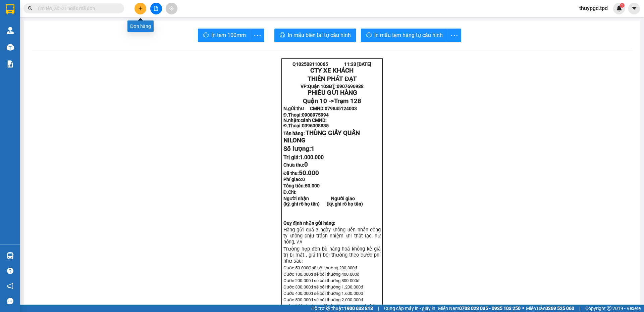 This screenshot has width=644, height=312. What do you see at coordinates (10, 301) in the screenshot?
I see `span: message` at bounding box center [10, 301].